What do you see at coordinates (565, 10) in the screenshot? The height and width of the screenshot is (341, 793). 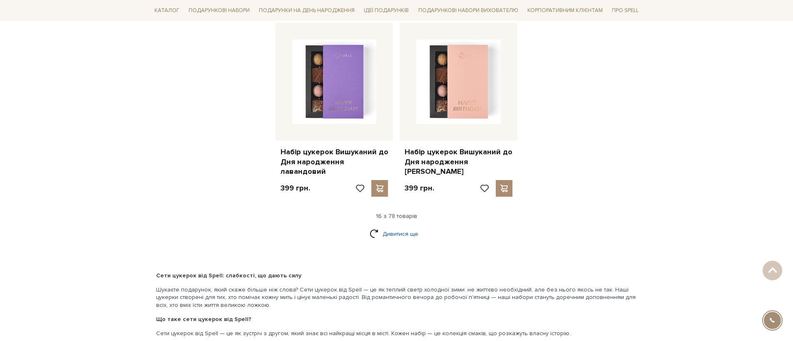 I see `a: Корпоративним клієнтам` at bounding box center [565, 10].